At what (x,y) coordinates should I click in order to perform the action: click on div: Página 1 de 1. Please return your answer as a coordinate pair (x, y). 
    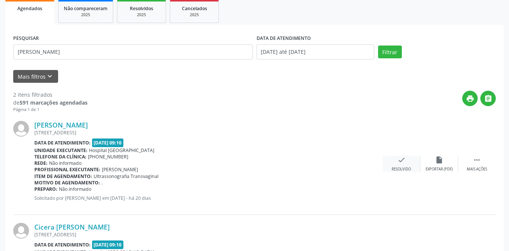
    Looking at the image, I should click on (50, 110).